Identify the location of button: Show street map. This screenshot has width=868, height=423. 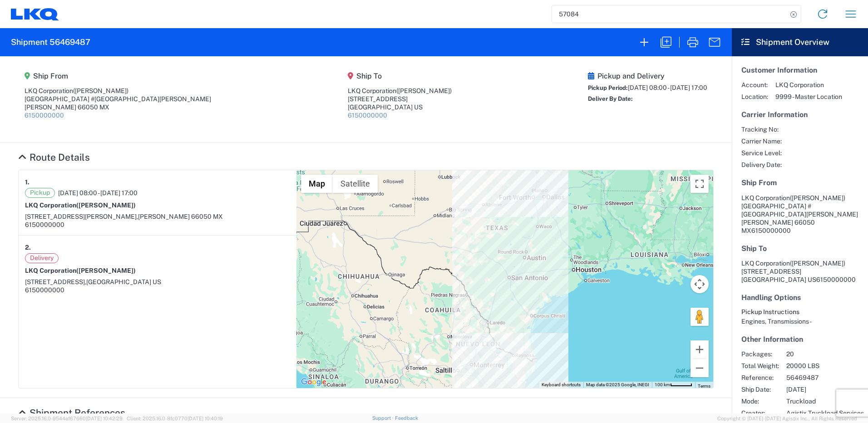
(317, 184).